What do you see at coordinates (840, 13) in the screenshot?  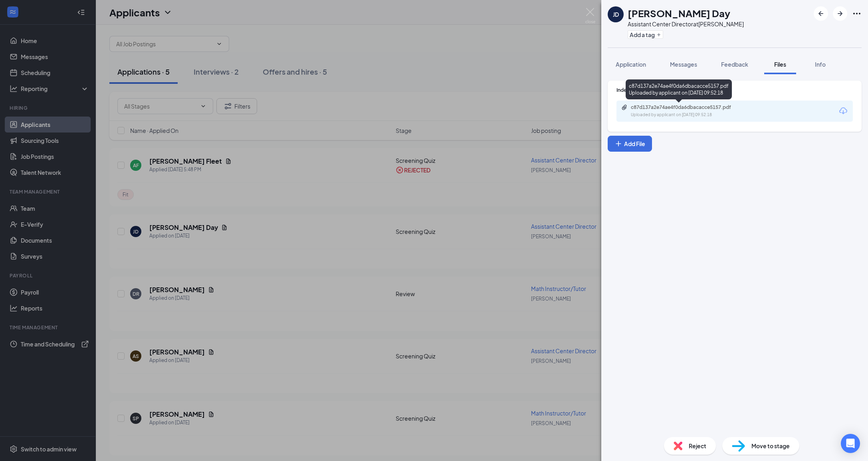 I see `svg: ArrowRight` at bounding box center [840, 13].